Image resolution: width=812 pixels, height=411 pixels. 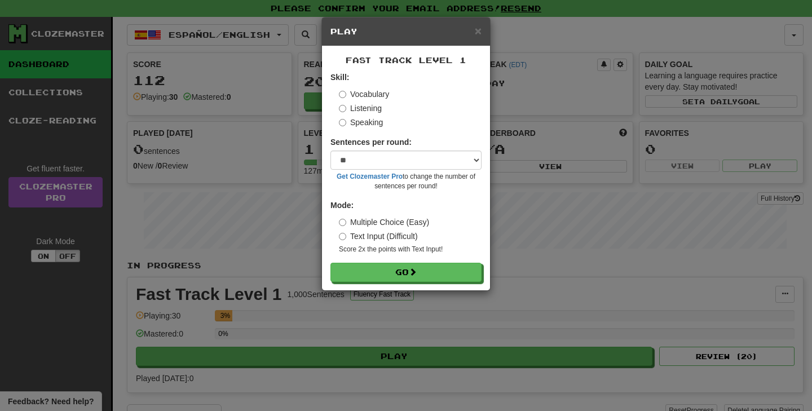 What do you see at coordinates (361, 122) in the screenshot?
I see `label: Speaking` at bounding box center [361, 122].